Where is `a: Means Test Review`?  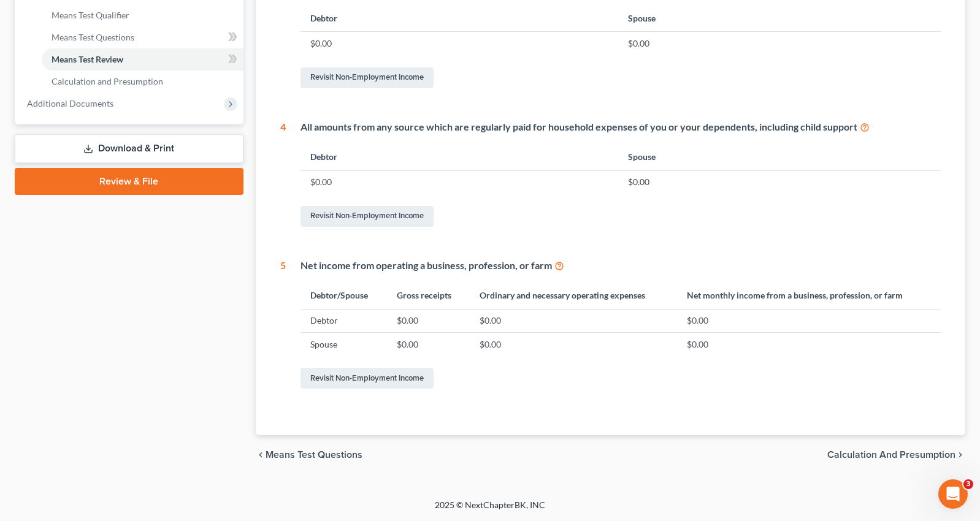 a: Means Test Review is located at coordinates (142, 60).